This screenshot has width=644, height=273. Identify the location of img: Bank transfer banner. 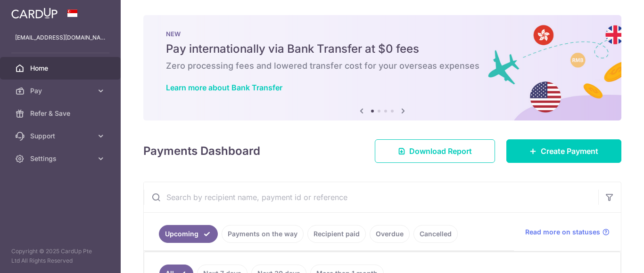
(382, 68).